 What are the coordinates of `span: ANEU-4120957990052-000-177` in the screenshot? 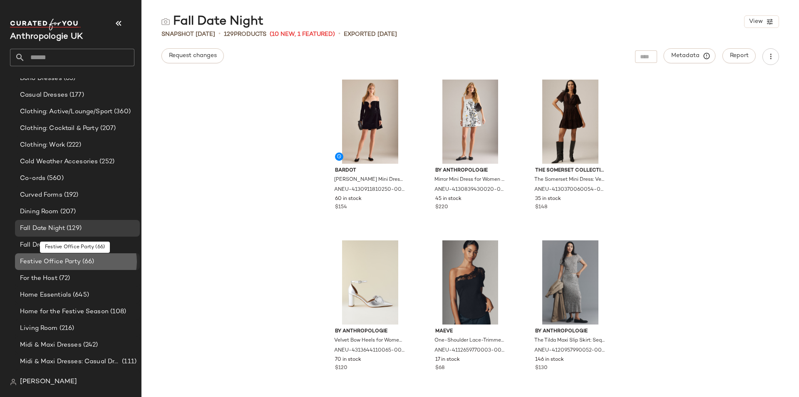 It's located at (569, 350).